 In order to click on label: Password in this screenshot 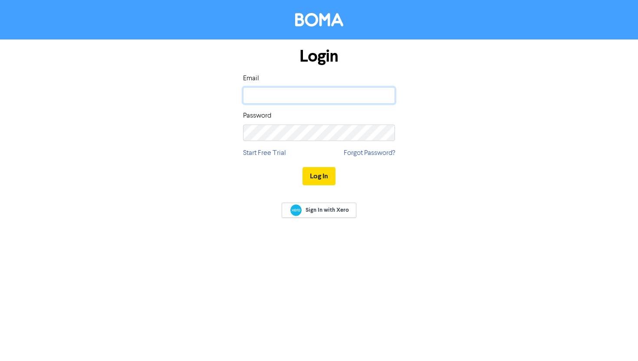, I will do `click(257, 116)`.